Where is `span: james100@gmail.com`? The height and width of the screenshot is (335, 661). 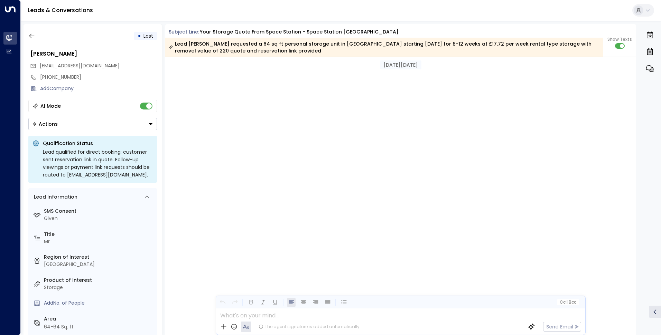 span: james100@gmail.com is located at coordinates (80, 66).